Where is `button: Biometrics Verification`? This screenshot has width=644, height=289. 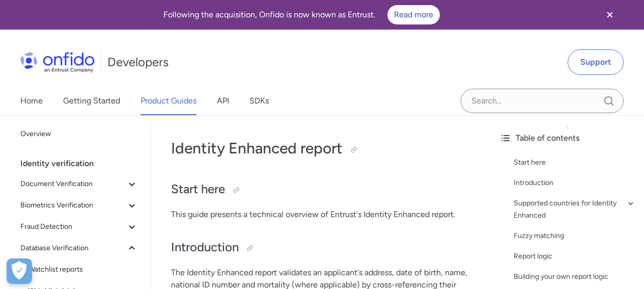
button: Biometrics Verification is located at coordinates (79, 206).